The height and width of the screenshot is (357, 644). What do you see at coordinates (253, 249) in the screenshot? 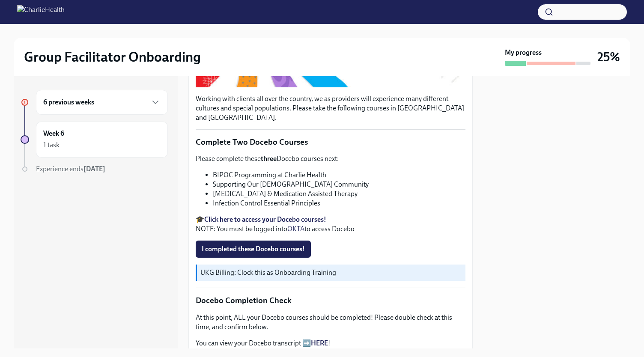
I see `span: I completed these Docebo courses!` at bounding box center [253, 249].